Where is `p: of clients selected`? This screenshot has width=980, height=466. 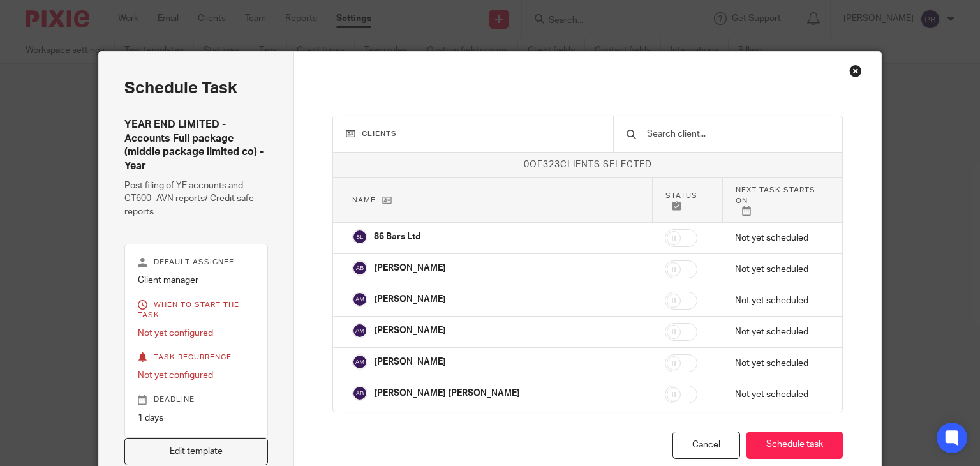 p: of clients selected is located at coordinates (588, 165).